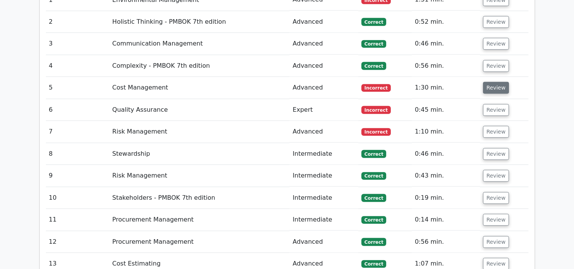 The height and width of the screenshot is (269, 574). Describe the element at coordinates (324, 110) in the screenshot. I see `td: Expert` at that location.